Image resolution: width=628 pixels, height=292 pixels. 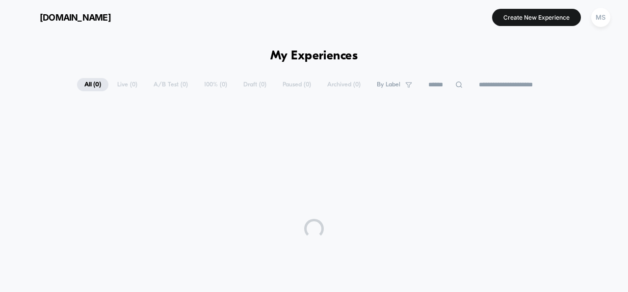 What do you see at coordinates (389, 84) in the screenshot?
I see `span: By Label` at bounding box center [389, 84].